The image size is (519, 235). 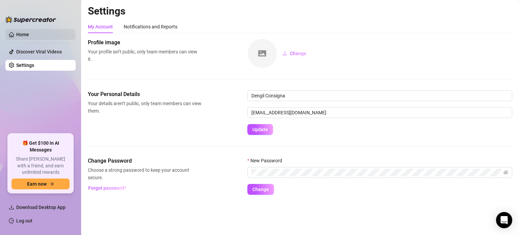 I want to click on img: logo-BBDzfeDw.svg, so click(x=31, y=20).